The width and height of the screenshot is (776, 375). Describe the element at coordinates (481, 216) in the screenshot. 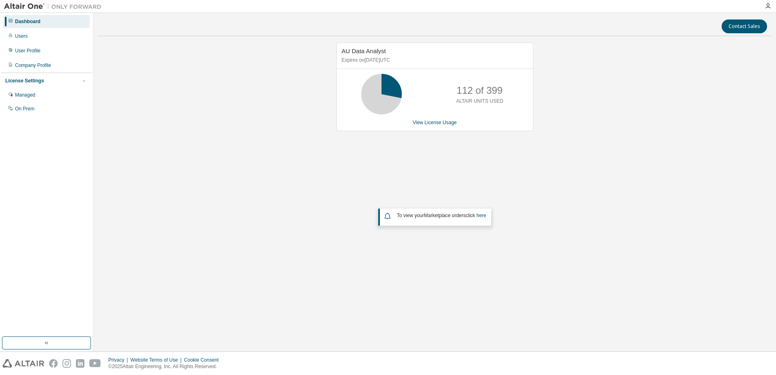

I see `a: here` at that location.